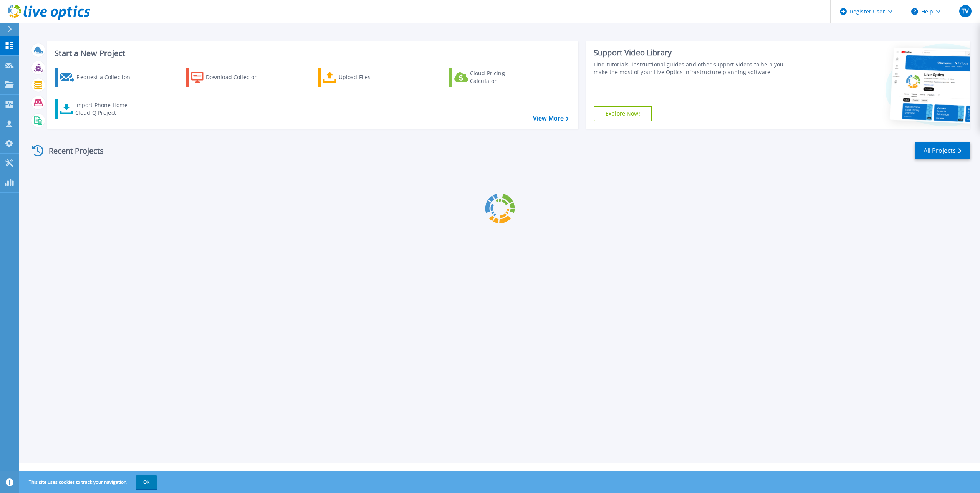 The image size is (980, 493). I want to click on div: Find tutorials, instructional guides and other support videos to help you make the most of your L..., so click(693, 68).